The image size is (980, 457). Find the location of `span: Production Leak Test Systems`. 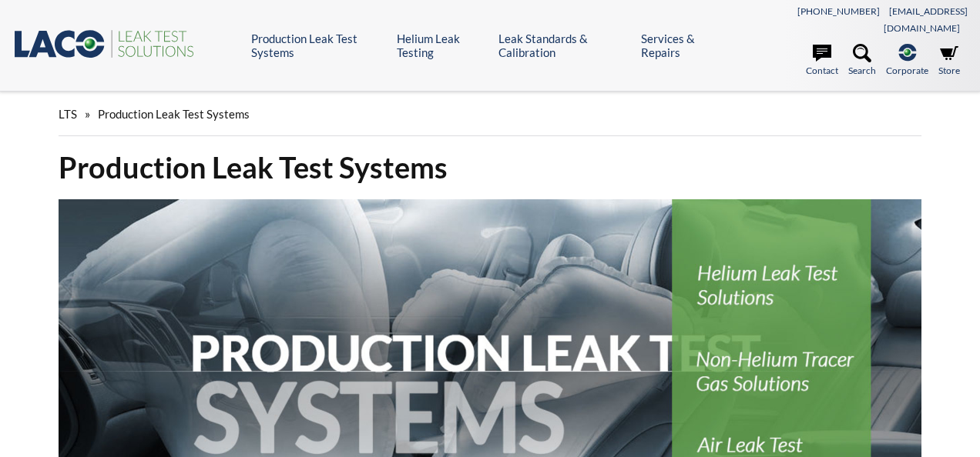

span: Production Leak Test Systems is located at coordinates (173, 114).